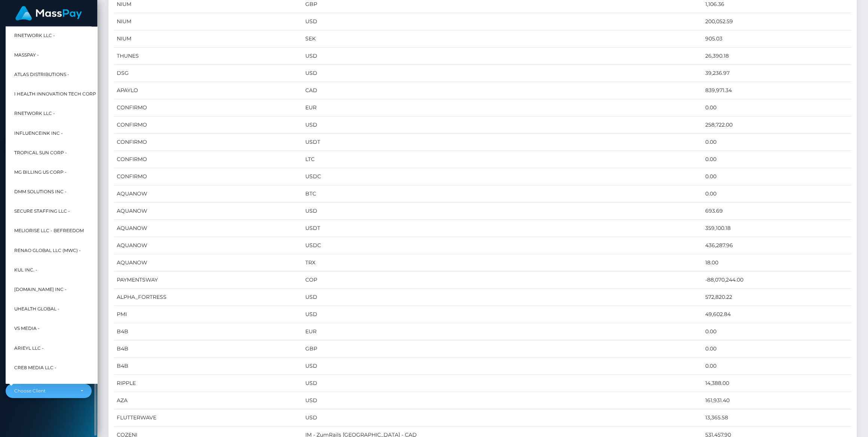 The image size is (868, 437). Describe the element at coordinates (209, 400) in the screenshot. I see `td: AZA` at that location.